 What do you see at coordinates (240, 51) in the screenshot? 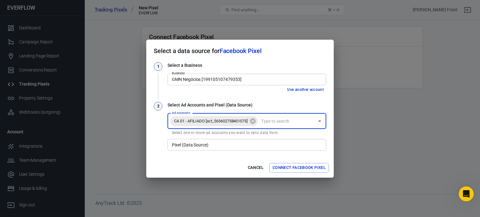
I see `h2: Select a data source for` at bounding box center [240, 51].